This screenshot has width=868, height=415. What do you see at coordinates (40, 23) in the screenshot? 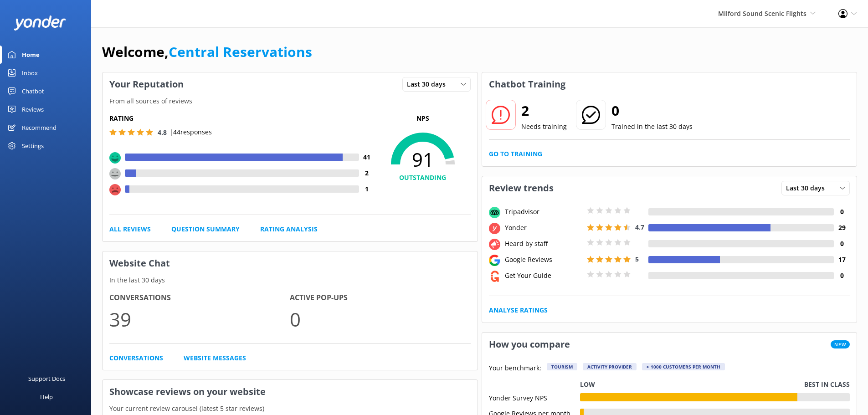
I see `img: yonder-white-logo.png` at bounding box center [40, 23].